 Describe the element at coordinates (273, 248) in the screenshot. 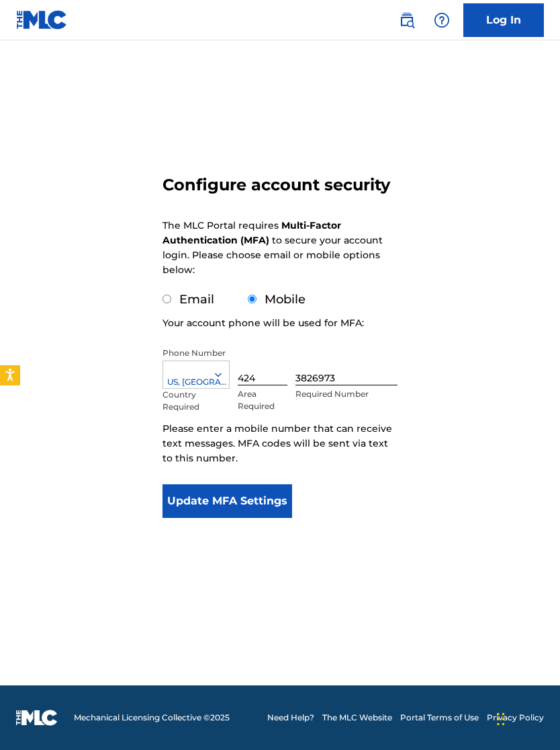

I see `p: The MLC Portal requires to secure your account login. Please choose email or mobile options below:` at that location.